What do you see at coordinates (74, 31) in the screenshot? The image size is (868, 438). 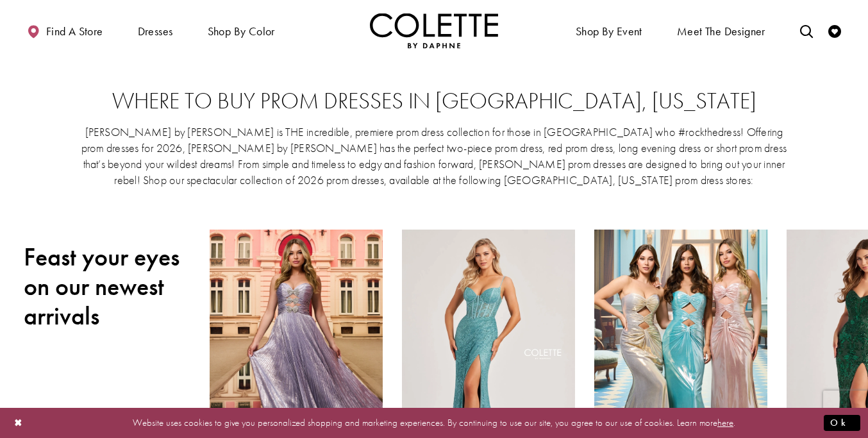 I see `span: Find a store` at bounding box center [74, 31].